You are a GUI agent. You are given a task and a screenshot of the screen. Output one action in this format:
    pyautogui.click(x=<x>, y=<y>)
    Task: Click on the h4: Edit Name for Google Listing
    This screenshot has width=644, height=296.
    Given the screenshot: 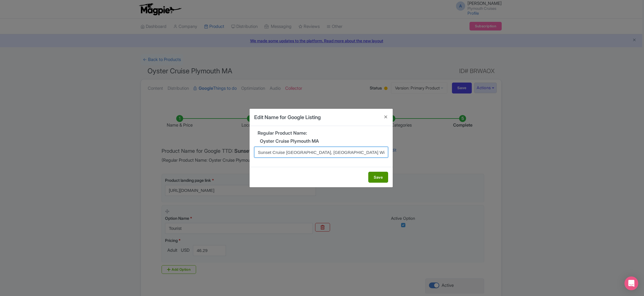 What is the action you would take?
    pyautogui.click(x=288, y=117)
    